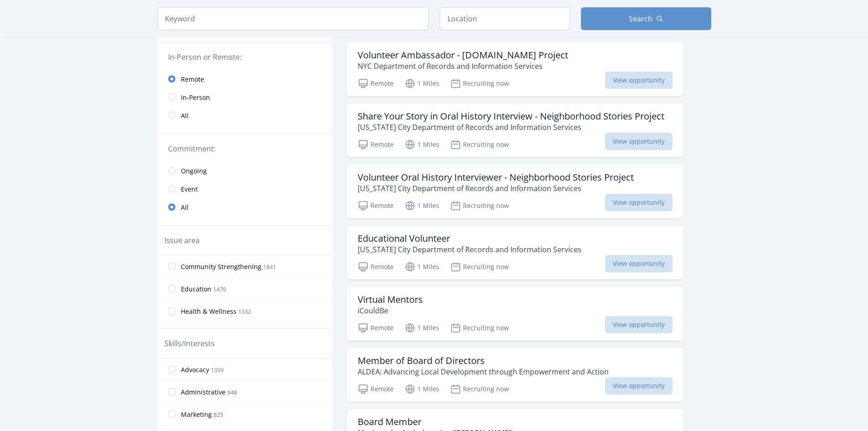 Image resolution: width=868 pixels, height=431 pixels. I want to click on a: Member of Board of Directors ALDEA: Advancing Local Development through Empowerment and Action Re..., so click(515, 375).